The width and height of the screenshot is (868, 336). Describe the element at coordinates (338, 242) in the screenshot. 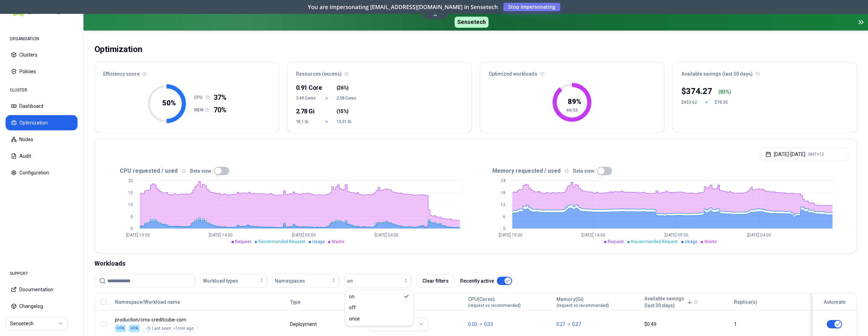

I see `span: Waste` at that location.